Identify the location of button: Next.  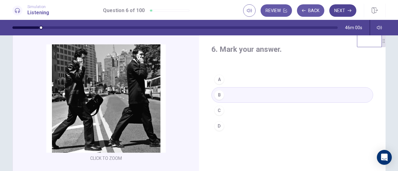
(343, 11).